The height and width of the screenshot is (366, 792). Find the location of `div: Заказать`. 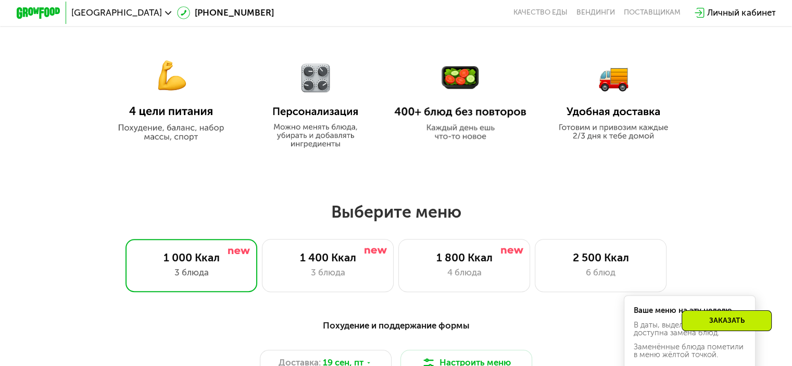

div: Заказать is located at coordinates (726, 321).